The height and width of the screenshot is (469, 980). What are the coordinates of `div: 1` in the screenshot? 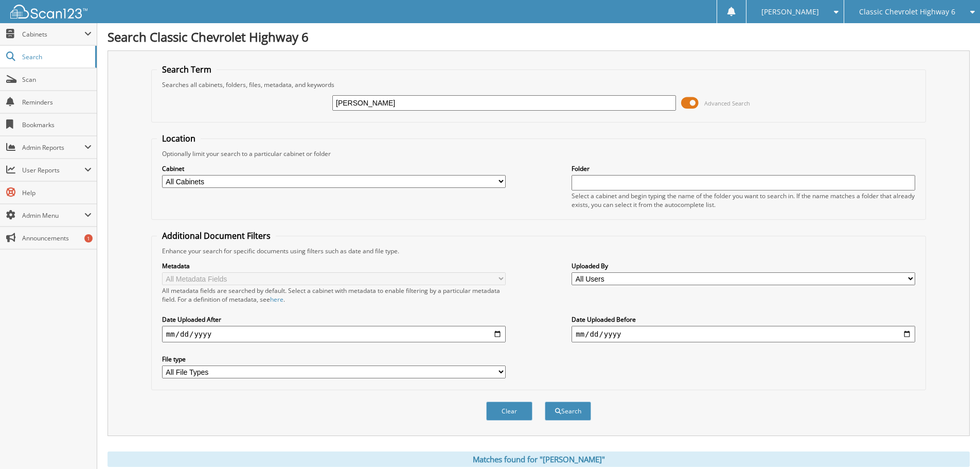 It's located at (89, 238).